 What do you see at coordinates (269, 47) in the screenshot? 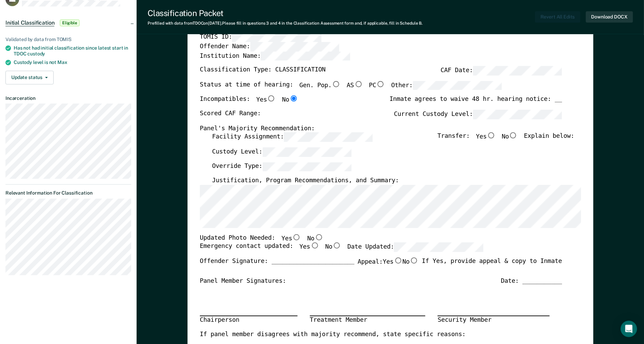
I see `label: Offender Name:` at bounding box center [269, 47].